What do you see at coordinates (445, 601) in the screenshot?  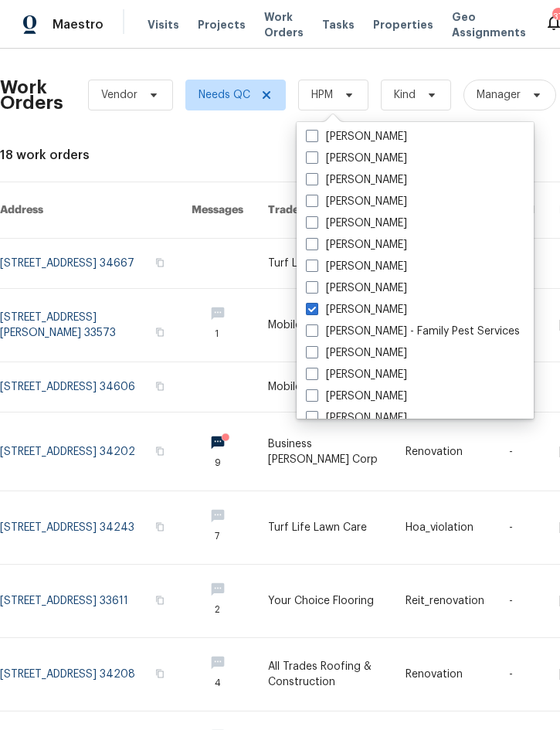 I see `td: Reit_renovation` at bounding box center [445, 601].